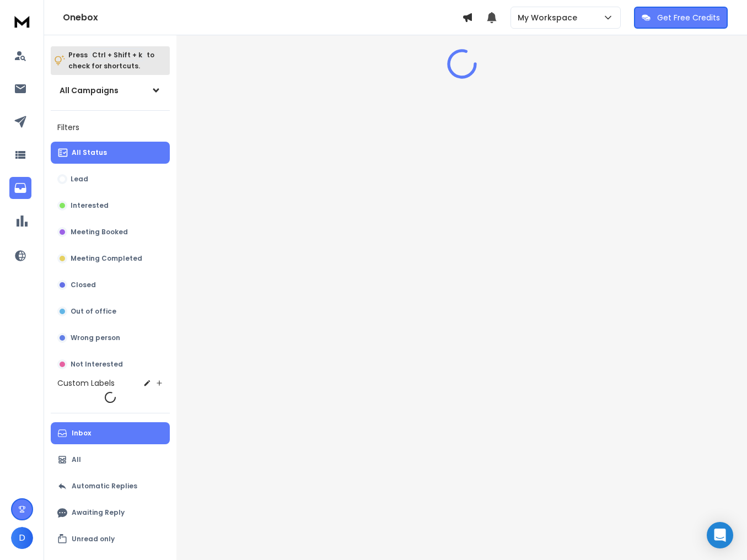 The height and width of the screenshot is (560, 747). What do you see at coordinates (111, 338) in the screenshot?
I see `button: Wrong person` at bounding box center [111, 338].